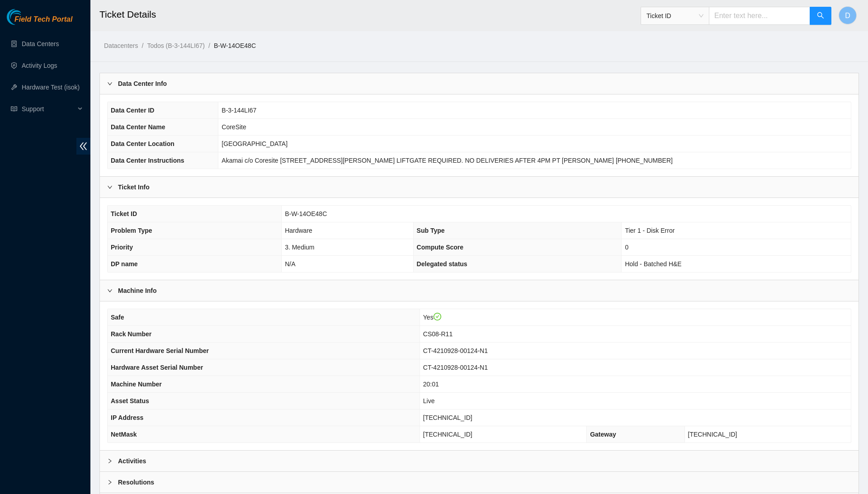  Describe the element at coordinates (235, 46) in the screenshot. I see `a: B-W-14OE48C` at that location.